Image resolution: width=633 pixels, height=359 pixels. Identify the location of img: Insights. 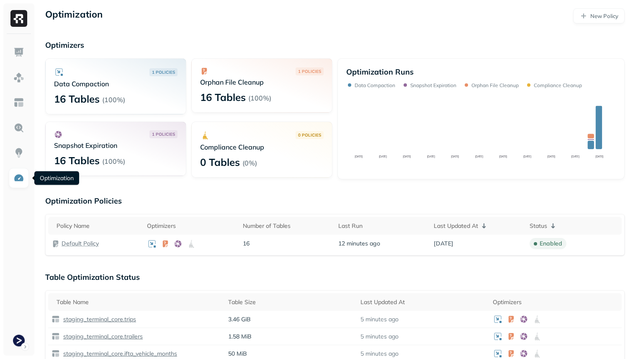
(19, 153).